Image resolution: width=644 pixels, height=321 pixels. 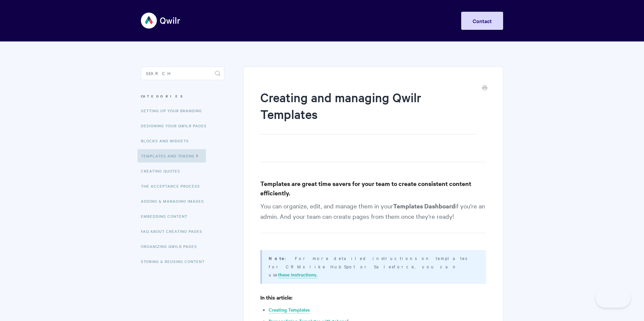 What do you see at coordinates (176, 126) in the screenshot?
I see `a: Designing Your Qwilr Pages` at bounding box center [176, 126].